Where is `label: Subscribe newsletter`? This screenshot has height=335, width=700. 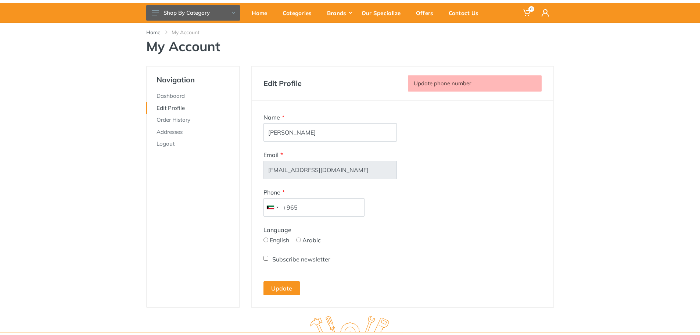
label: Subscribe newsletter is located at coordinates (302, 259).